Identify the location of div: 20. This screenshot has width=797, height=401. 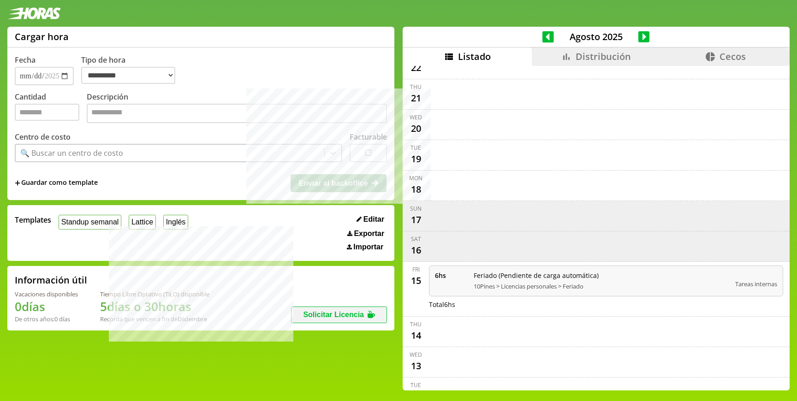
(416, 129).